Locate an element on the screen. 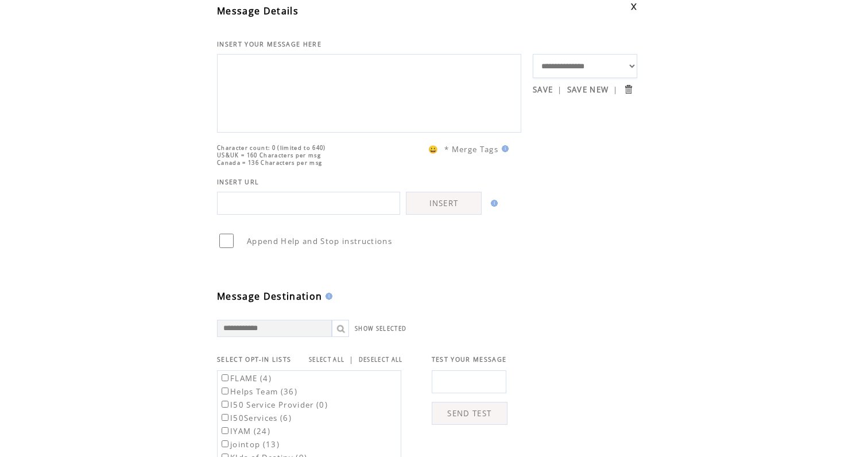 This screenshot has width=868, height=457. span: Message Details is located at coordinates (257, 11).